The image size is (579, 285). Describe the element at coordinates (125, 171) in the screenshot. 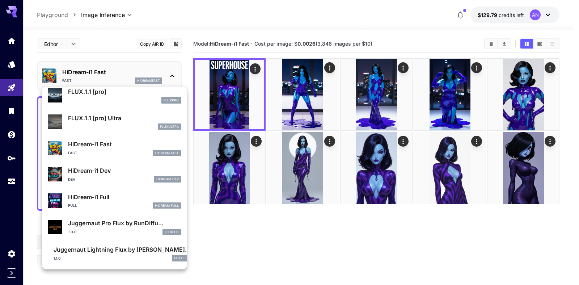

I see `p: HiDream-i1 Dev` at that location.